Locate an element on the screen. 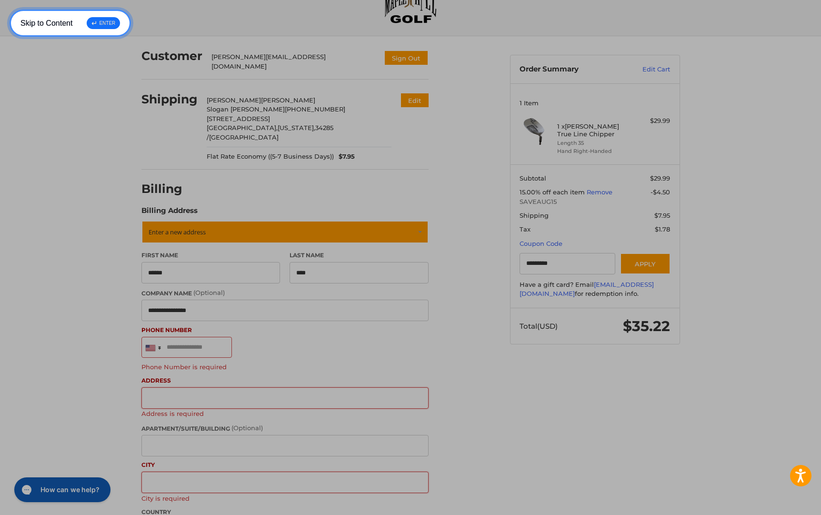 The height and width of the screenshot is (515, 821). label: Phone Number is located at coordinates (285, 330).